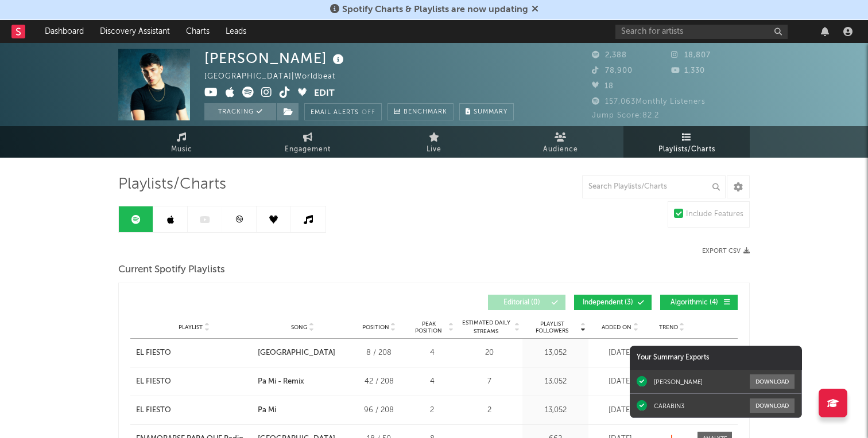 Image resolution: width=868 pixels, height=438 pixels. Describe the element at coordinates (612, 71) in the screenshot. I see `span: 78,900` at that location.